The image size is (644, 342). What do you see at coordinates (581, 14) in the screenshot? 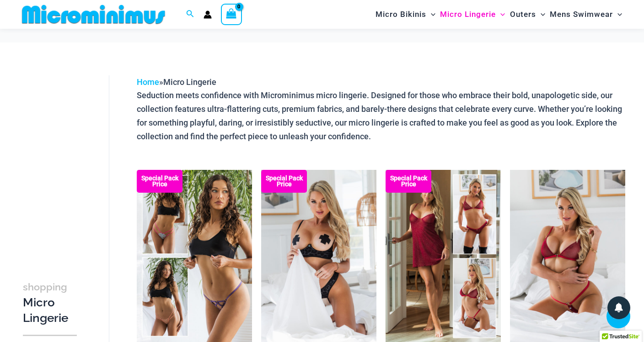
I see `span: Mens Swimwear` at bounding box center [581, 14].